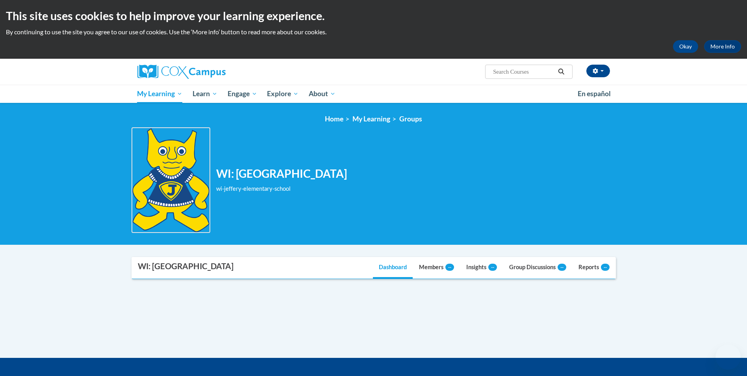 The image size is (747, 376). Describe the element at coordinates (283, 94) in the screenshot. I see `a: Explore` at that location.